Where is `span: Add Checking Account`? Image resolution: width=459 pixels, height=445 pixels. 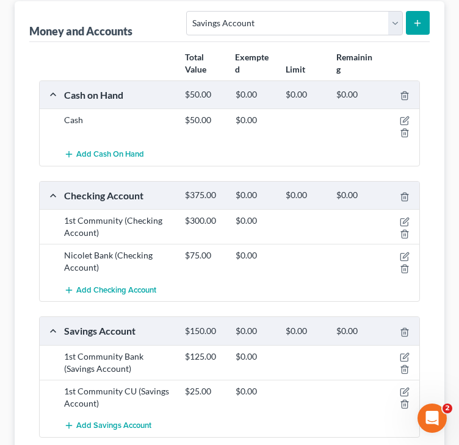 span: Add Checking Account is located at coordinates (116, 290).